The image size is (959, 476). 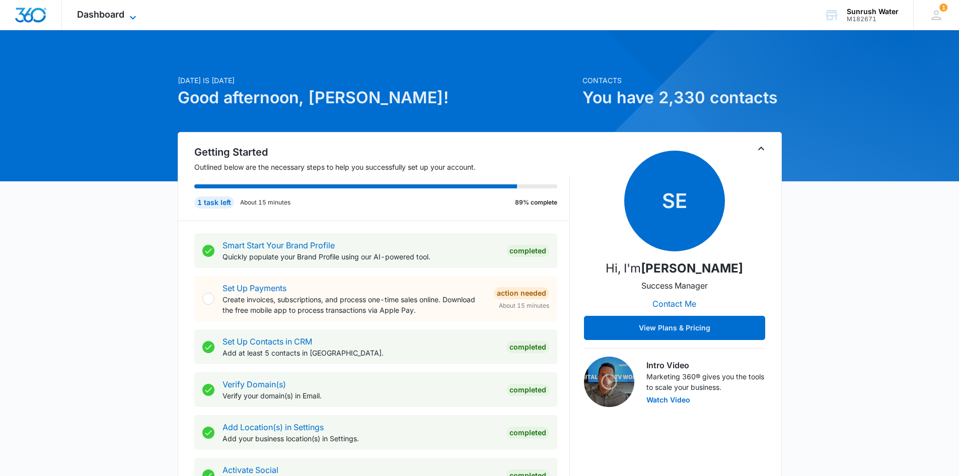 I want to click on button: View Plans & Pricing, so click(x=675, y=328).